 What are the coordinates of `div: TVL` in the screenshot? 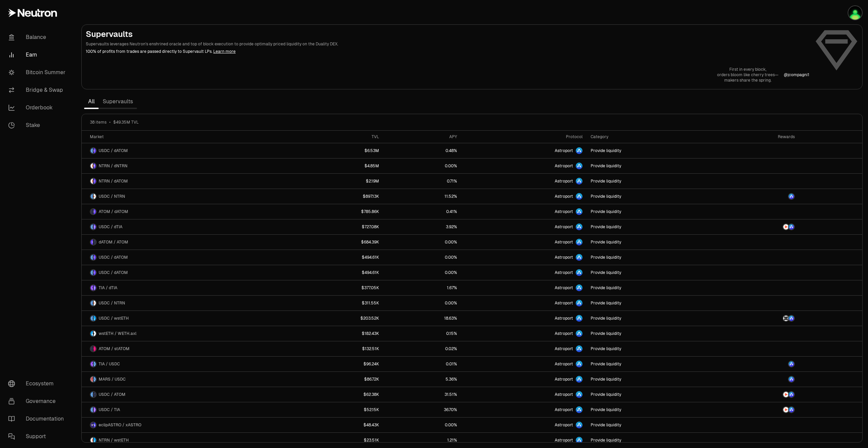 It's located at (338, 137).